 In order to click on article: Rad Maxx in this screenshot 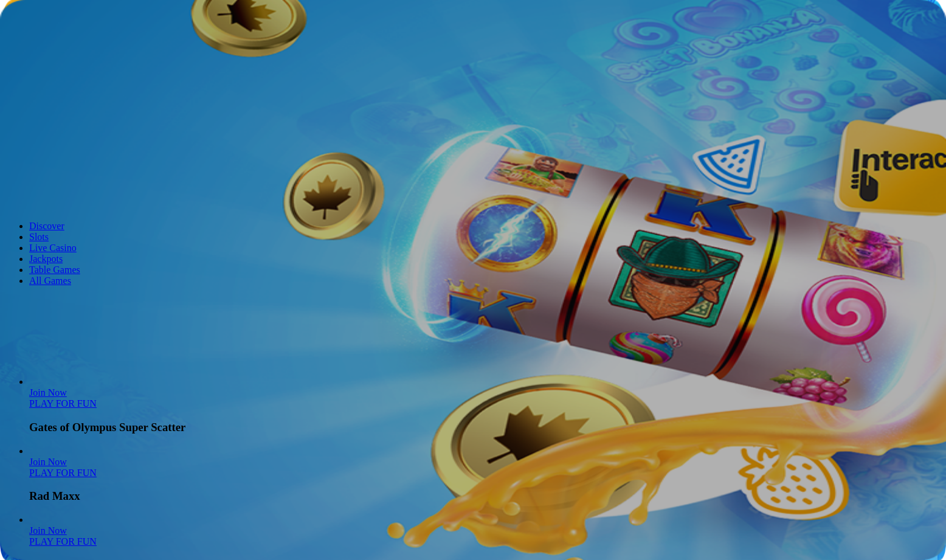, I will do `click(480, 474)`.